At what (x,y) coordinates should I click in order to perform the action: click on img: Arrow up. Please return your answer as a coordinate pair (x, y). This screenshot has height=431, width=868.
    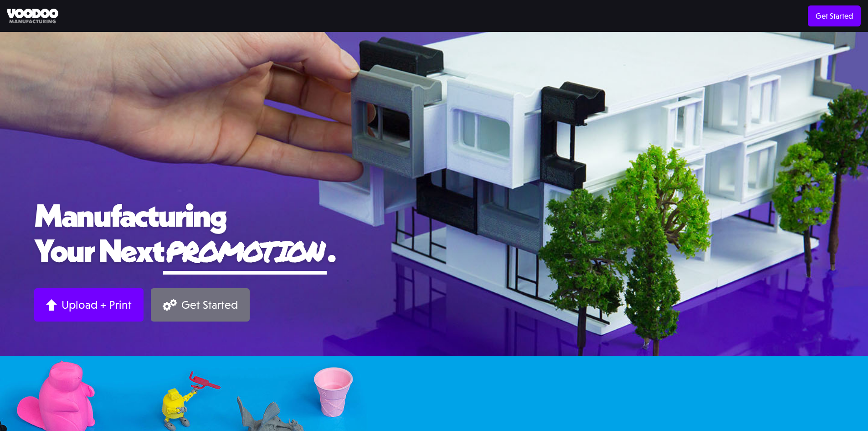
    Looking at the image, I should click on (51, 304).